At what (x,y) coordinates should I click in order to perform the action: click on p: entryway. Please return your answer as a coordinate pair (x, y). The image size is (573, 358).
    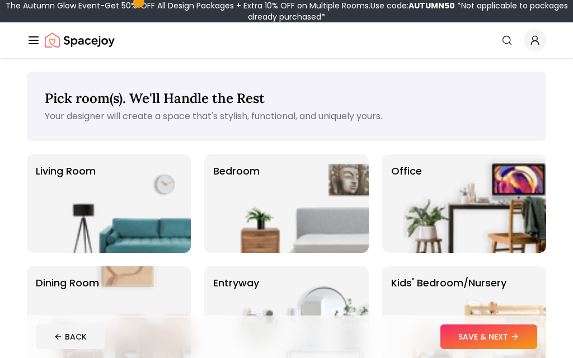
    Looking at the image, I should click on (236, 315).